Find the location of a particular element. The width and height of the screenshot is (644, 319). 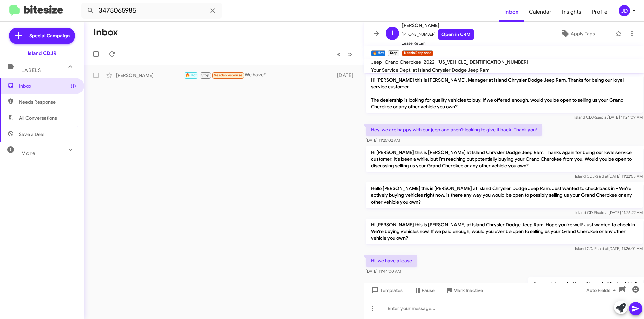

button: Next is located at coordinates (350, 54).